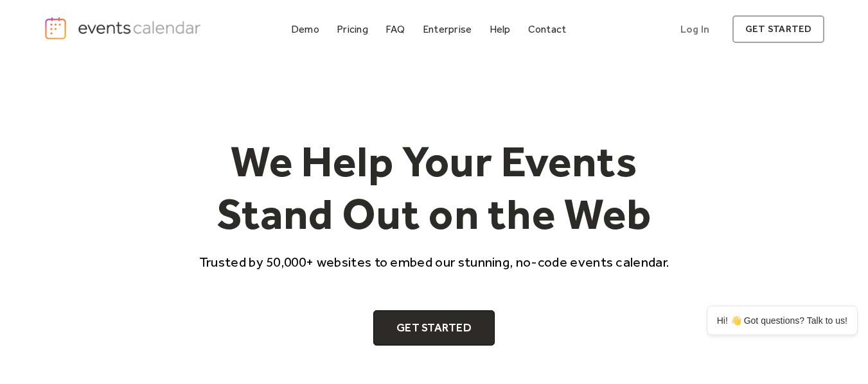 The height and width of the screenshot is (384, 868). Describe the element at coordinates (305, 29) in the screenshot. I see `a: Demo` at that location.